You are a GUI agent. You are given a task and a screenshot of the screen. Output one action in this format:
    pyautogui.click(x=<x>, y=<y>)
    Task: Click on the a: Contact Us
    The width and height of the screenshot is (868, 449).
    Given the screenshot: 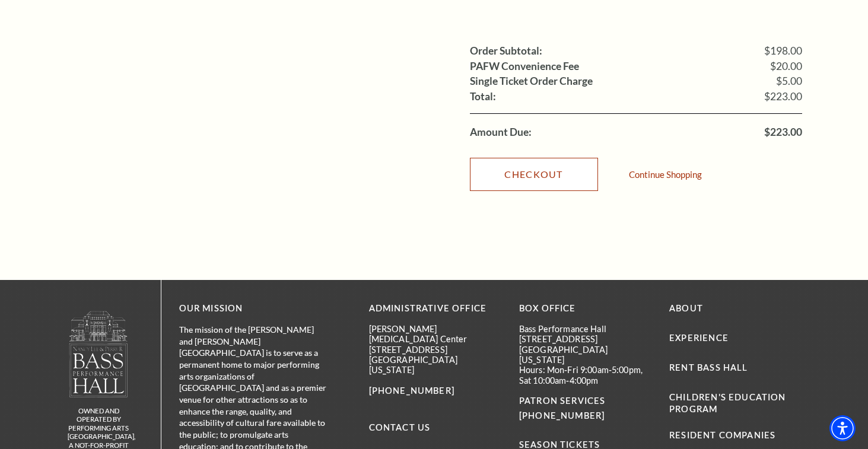 What is the action you would take?
    pyautogui.click(x=400, y=427)
    